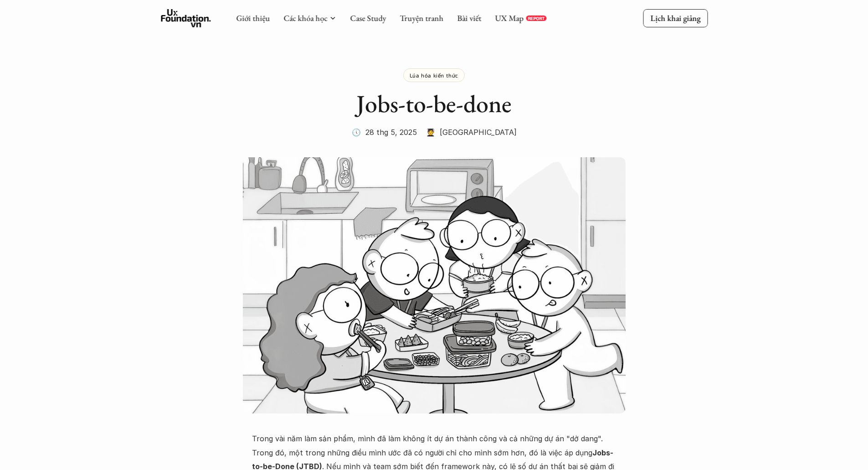 This screenshot has width=868, height=470. Describe the element at coordinates (306, 18) in the screenshot. I see `a: Các khóa học` at that location.